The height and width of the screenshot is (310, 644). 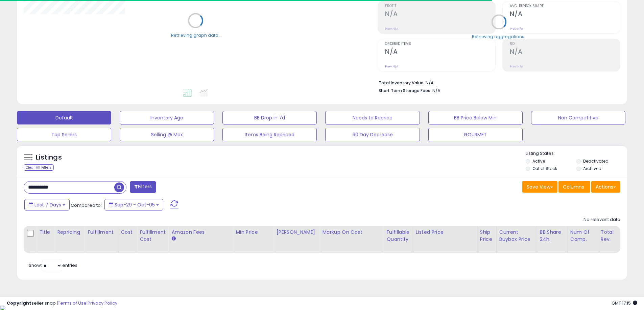 What do you see at coordinates (574, 187) in the screenshot?
I see `button: Columns` at bounding box center [574, 187].